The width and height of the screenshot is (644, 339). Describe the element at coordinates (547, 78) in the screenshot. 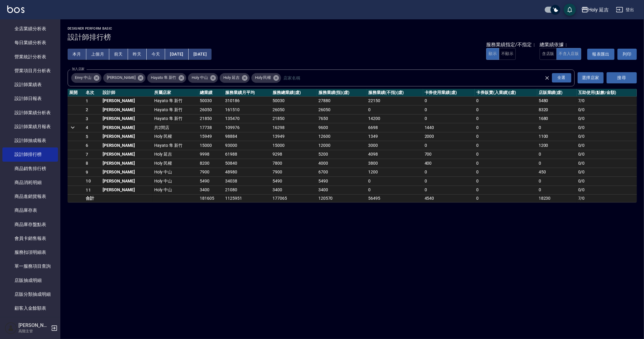

I see `button: Clear` at that location.